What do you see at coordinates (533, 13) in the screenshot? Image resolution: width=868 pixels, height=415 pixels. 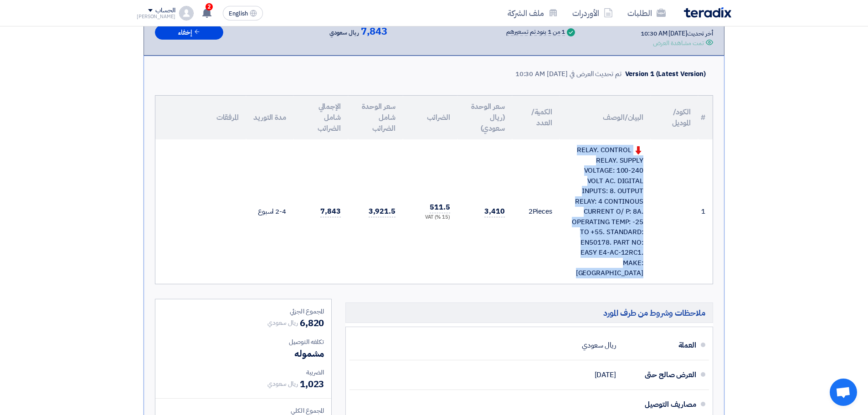 I see `a: ملف الشركة` at bounding box center [533, 13].